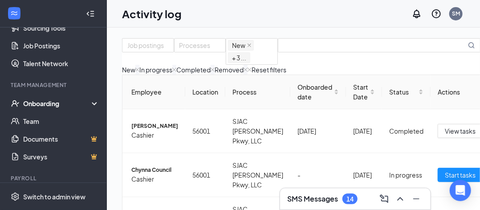 This screenshot has width=480, height=210. What do you see at coordinates (61, 64) in the screenshot?
I see `a: Talent Network` at bounding box center [61, 64].